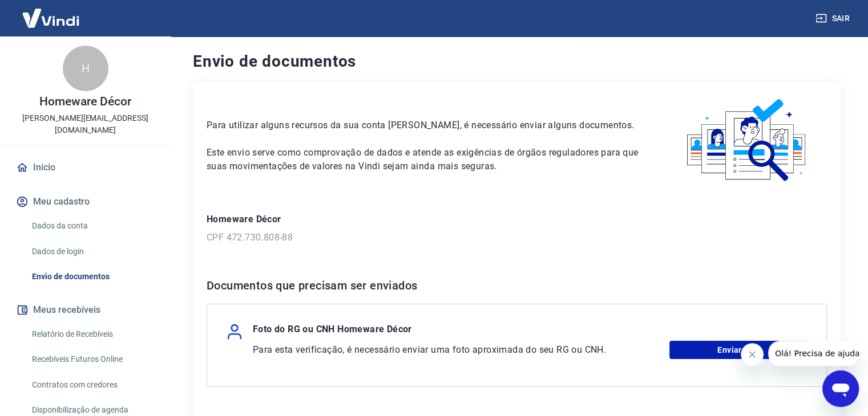 The height and width of the screenshot is (416, 868). Describe the element at coordinates (50, 17) in the screenshot. I see `img: Vindi` at that location.